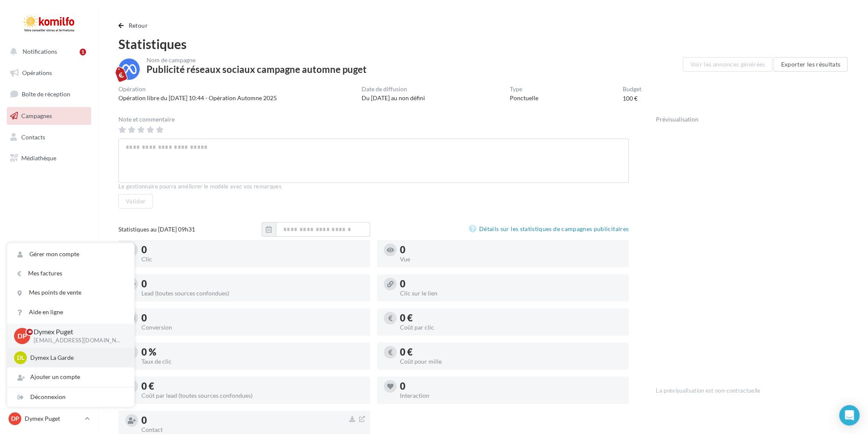  Describe the element at coordinates (37, 73) in the screenshot. I see `span: Opérations` at that location.